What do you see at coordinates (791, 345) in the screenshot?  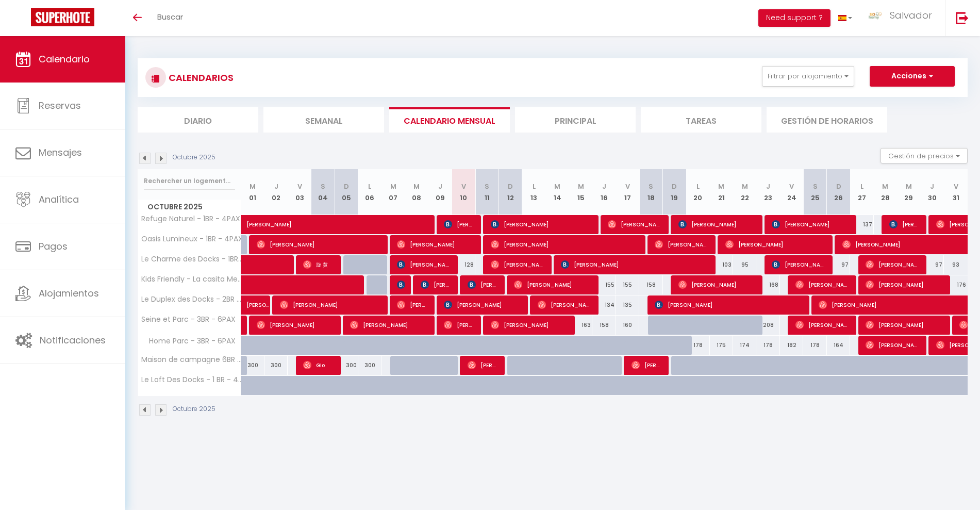 I see `div: 182` at bounding box center [791, 345].